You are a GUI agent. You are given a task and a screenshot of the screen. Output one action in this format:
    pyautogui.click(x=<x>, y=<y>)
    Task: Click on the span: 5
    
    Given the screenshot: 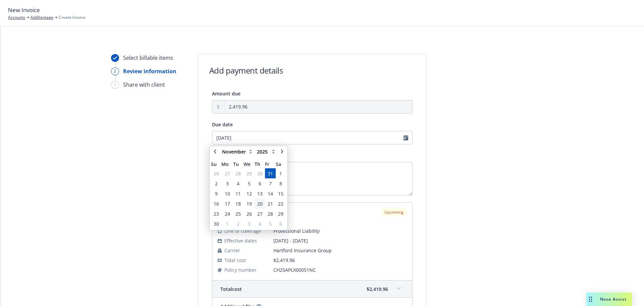 What is the action you would take?
    pyautogui.click(x=271, y=224)
    